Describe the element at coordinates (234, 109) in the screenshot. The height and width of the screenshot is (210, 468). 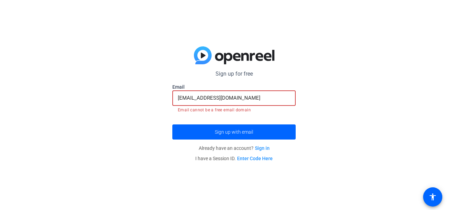
I see `mat-error: Email cannot be a free email domain` at that location.